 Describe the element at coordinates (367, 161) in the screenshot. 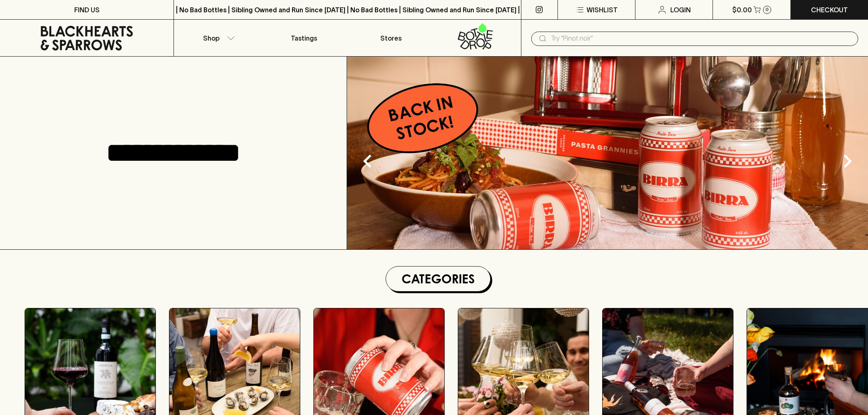

I see `button: Previous` at that location.